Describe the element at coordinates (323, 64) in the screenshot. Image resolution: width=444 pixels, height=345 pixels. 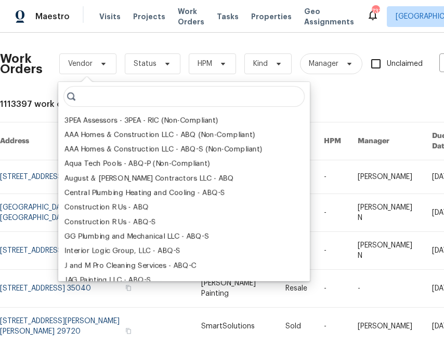
I see `span: Manager` at that location.